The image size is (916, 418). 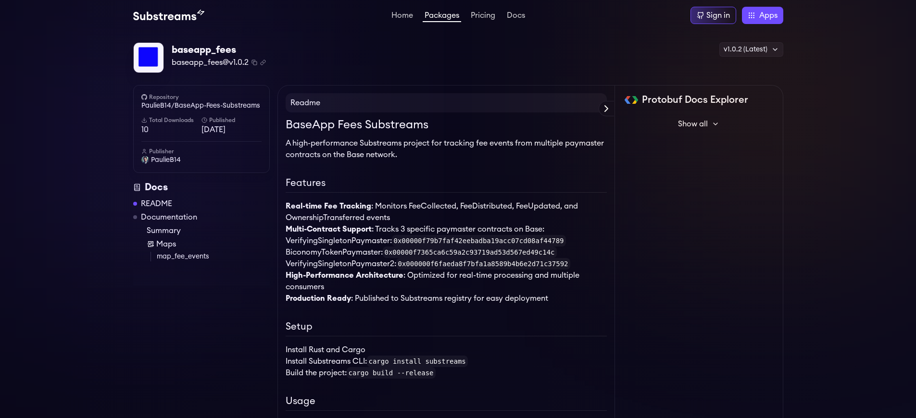 What do you see at coordinates (446, 125) in the screenshot?
I see `h1: BaseApp Fees Substreams` at bounding box center [446, 125].